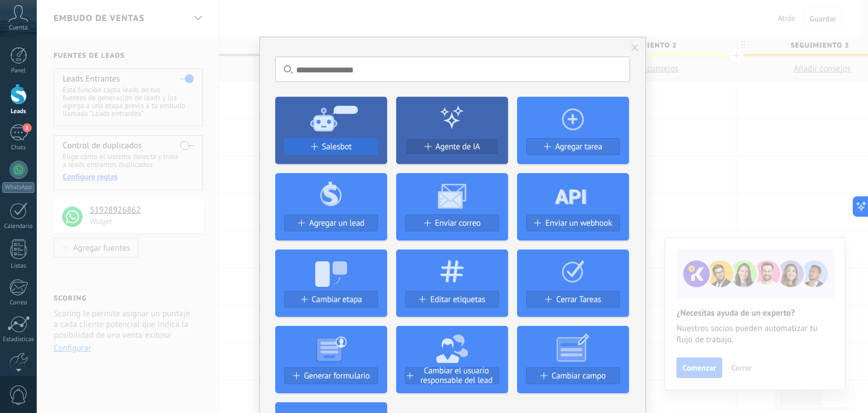 Image resolution: width=868 pixels, height=413 pixels. I want to click on div: Leads, so click(19, 111).